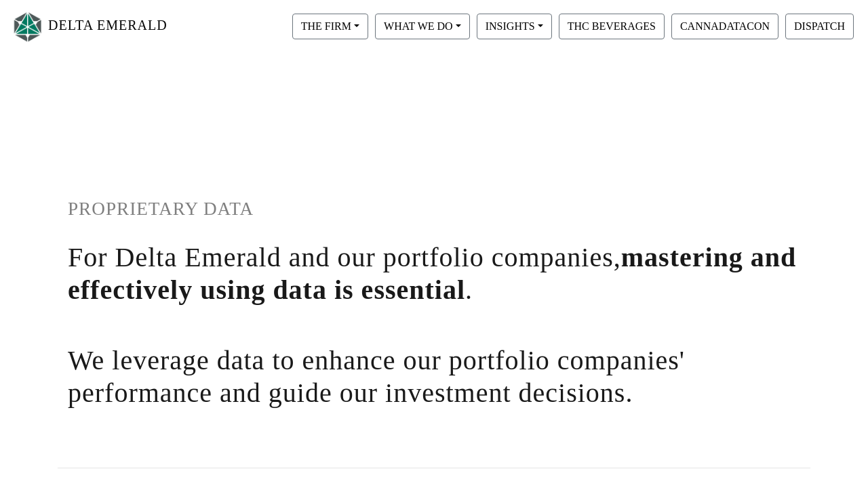 The width and height of the screenshot is (868, 488). What do you see at coordinates (725, 25) in the screenshot?
I see `a: CANNADATACON` at bounding box center [725, 25].